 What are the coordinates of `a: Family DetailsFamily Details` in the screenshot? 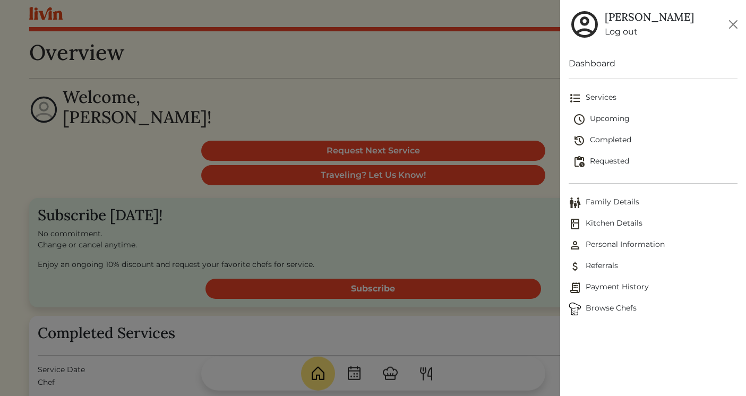 It's located at (653, 203).